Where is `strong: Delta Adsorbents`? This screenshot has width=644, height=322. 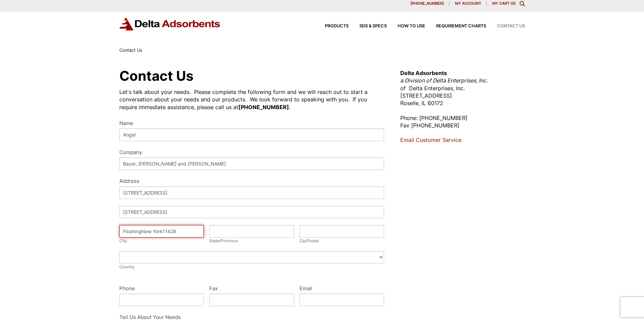
strong: Delta Adsorbents is located at coordinates (424, 73).